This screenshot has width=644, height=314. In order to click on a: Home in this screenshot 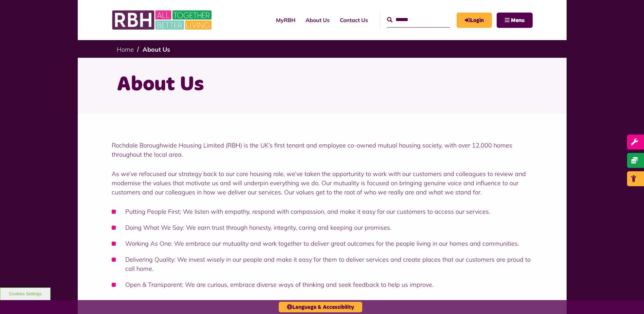, I will do `click(125, 49)`.